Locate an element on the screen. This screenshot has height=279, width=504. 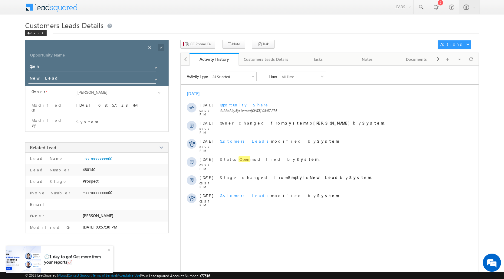
span: Opportunity Share is located at coordinates (244, 105).